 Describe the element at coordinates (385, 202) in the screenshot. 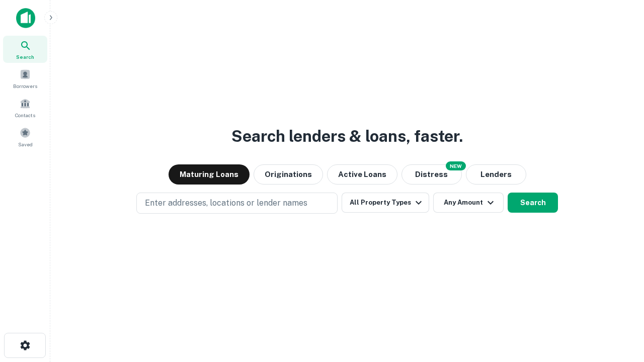

I see `button: All Property Types` at that location.